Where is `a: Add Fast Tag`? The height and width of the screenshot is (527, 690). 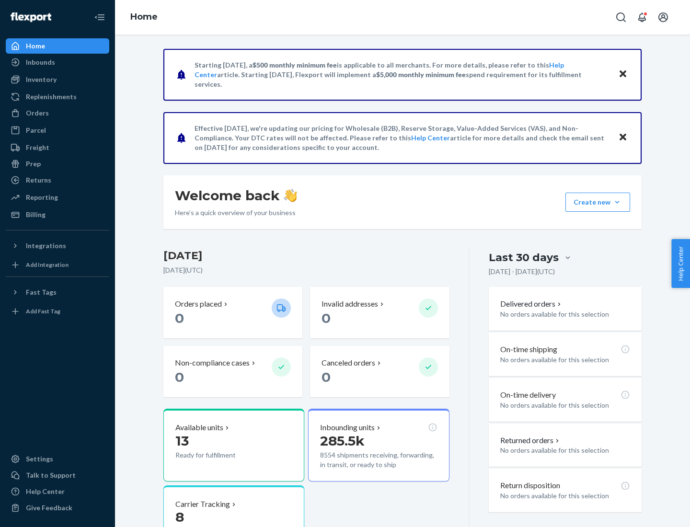 a: Add Fast Tag is located at coordinates (58, 311).